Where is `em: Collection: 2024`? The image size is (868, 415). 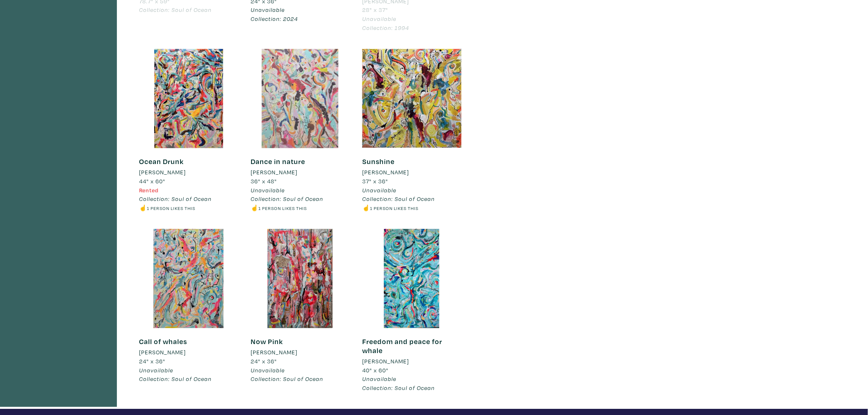
em: Collection: 2024 is located at coordinates (274, 19).